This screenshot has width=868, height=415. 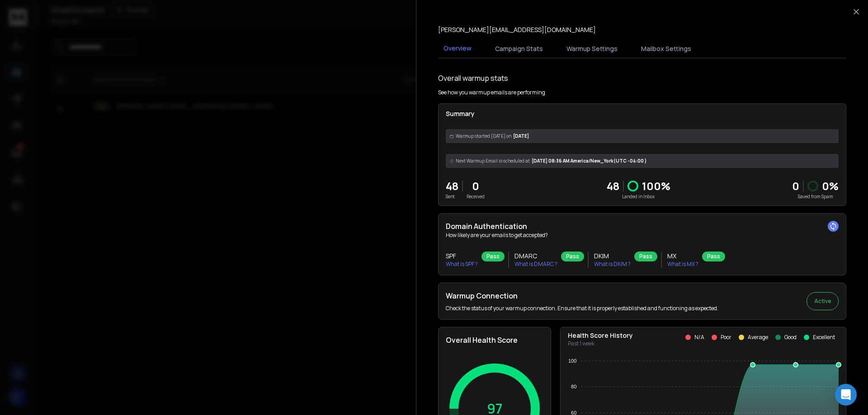 What do you see at coordinates (492, 161) in the screenshot?
I see `span: Next Warmup Email is scheduled at` at bounding box center [492, 161].